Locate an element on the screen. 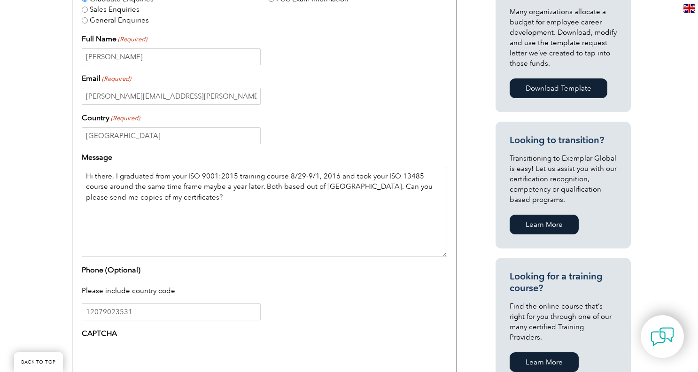  h3: Looking to transition? is located at coordinates (563, 140).